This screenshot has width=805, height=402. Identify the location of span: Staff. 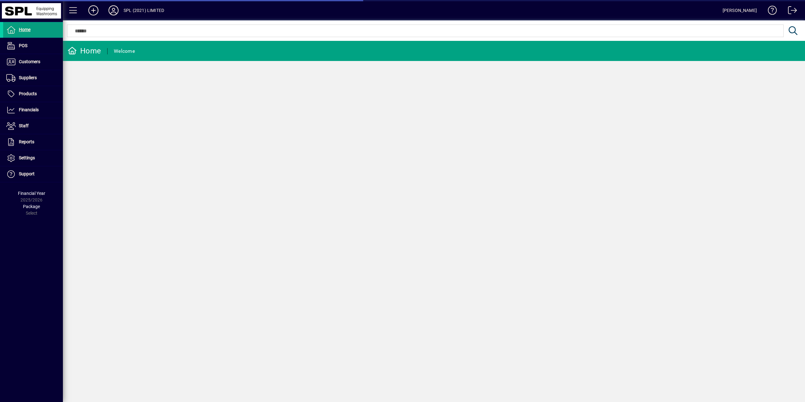
(24, 126).